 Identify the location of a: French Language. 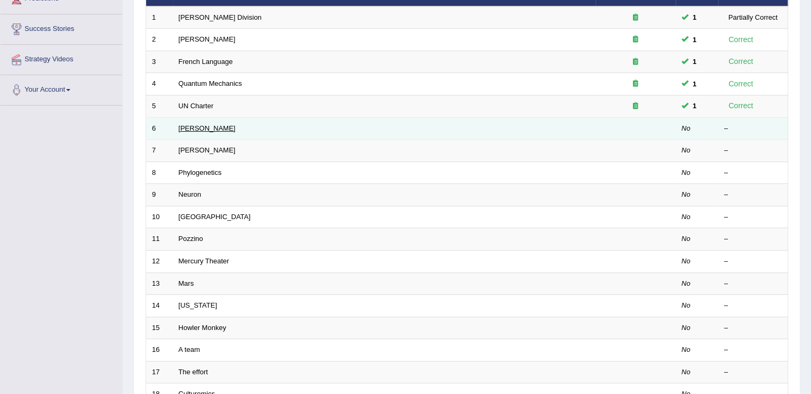
(206, 61).